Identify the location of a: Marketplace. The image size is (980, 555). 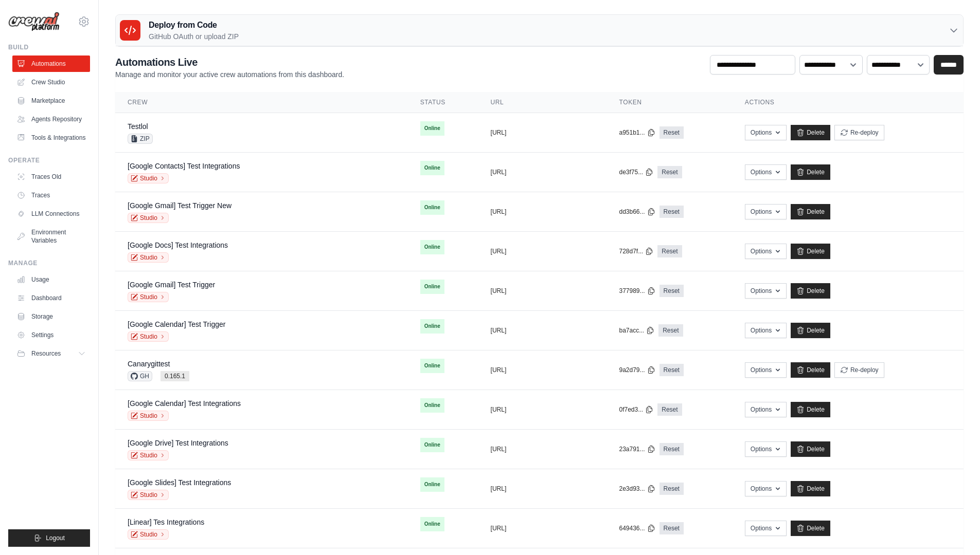
(50, 101).